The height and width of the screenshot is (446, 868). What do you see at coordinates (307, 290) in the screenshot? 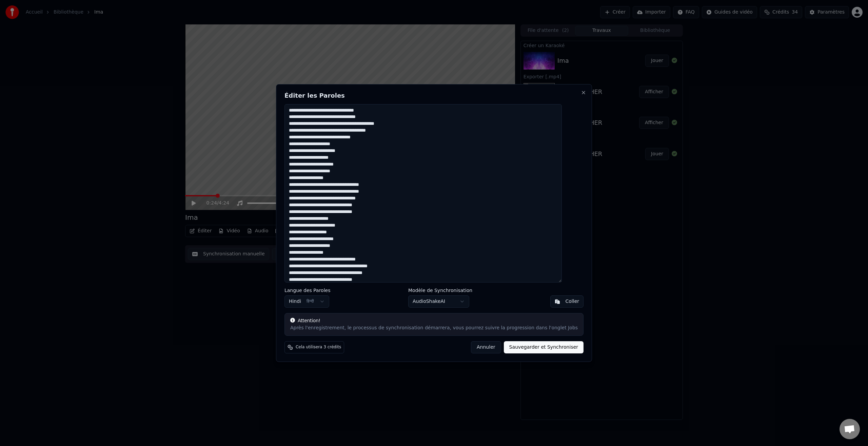
I see `label: Langue des Paroles` at bounding box center [307, 290].